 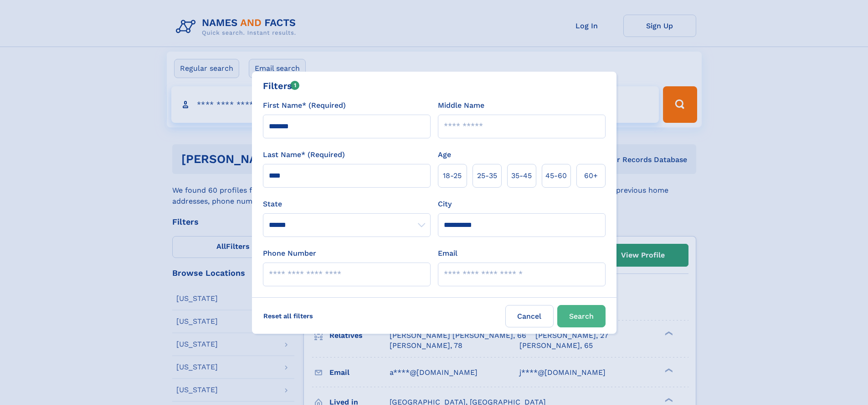 I want to click on label: First Name* (Required), so click(x=305, y=106).